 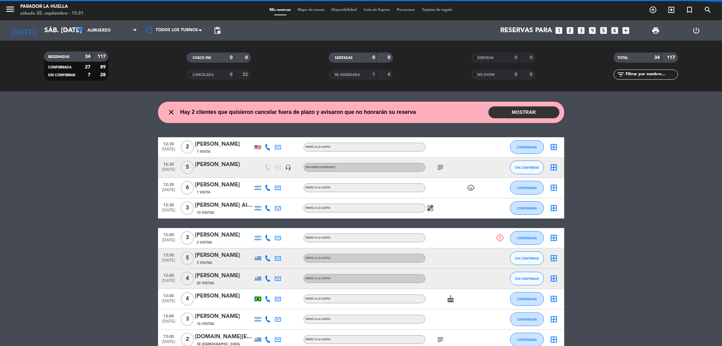 What do you see at coordinates (581, 30) in the screenshot?
I see `i: looks_3` at bounding box center [581, 30].